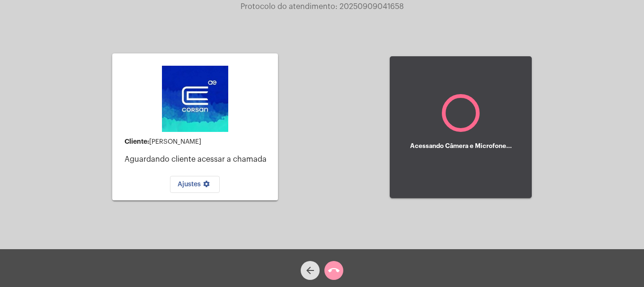 The height and width of the screenshot is (287, 644). What do you see at coordinates (195, 99) in the screenshot?
I see `img: d4669ae0-8c07-2337-4f67-34b0df7f5ae4.jpeg` at bounding box center [195, 99].